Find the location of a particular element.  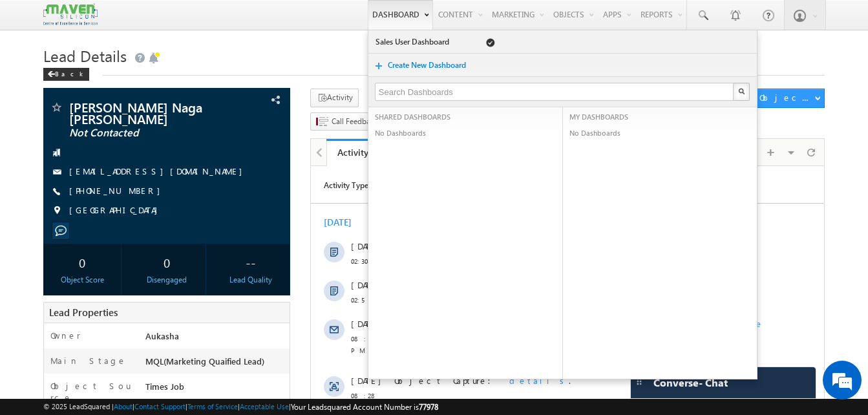

span: © 2025 LeadSquared | | | | | is located at coordinates (240, 407).